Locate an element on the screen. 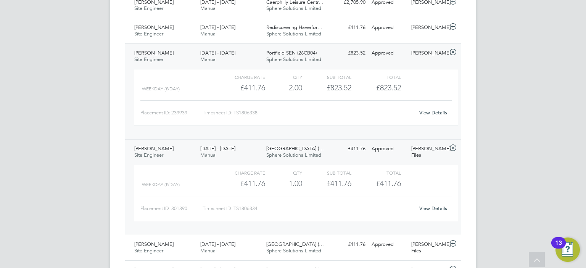 Image resolution: width=586 pixels, height=268 pixels. div: Timesheet ID: TS1806338 is located at coordinates (308, 113).